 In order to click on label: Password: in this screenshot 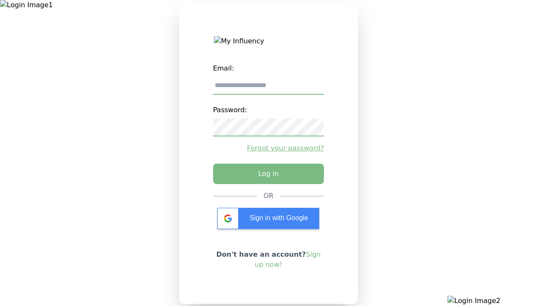, I will do `click(269, 110)`.